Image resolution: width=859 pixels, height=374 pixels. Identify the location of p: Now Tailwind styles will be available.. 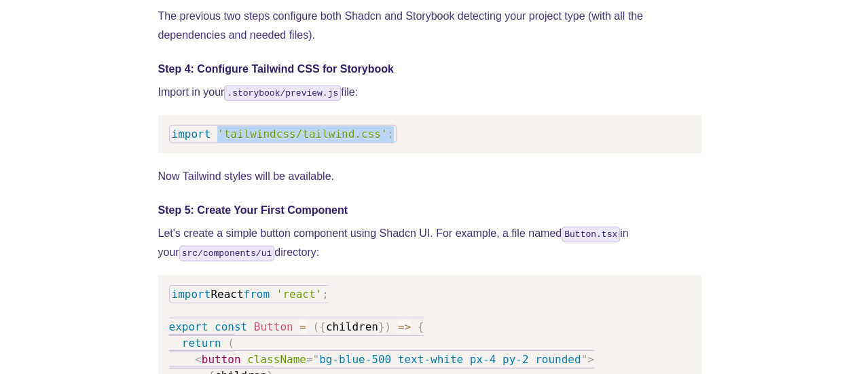
(430, 176).